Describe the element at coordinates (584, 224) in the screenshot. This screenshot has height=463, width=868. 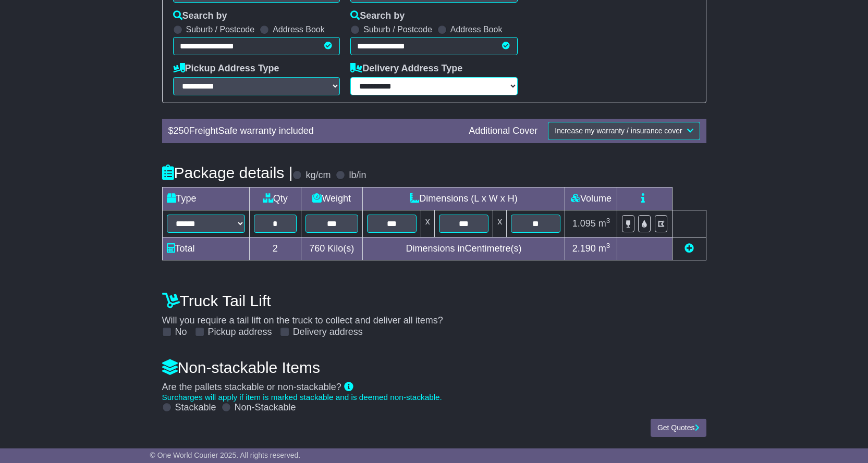
I see `span: 1.095` at that location.